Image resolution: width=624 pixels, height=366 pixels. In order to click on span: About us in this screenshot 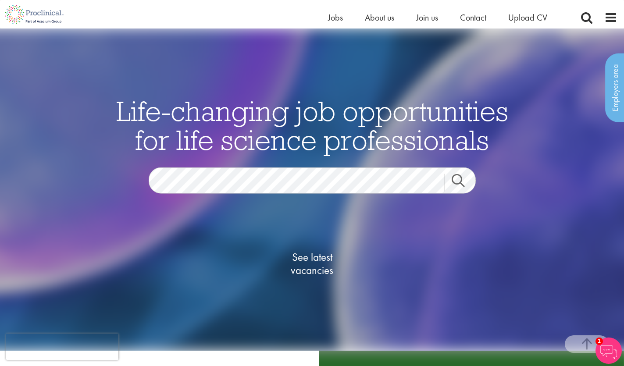, I will do `click(379, 18)`.